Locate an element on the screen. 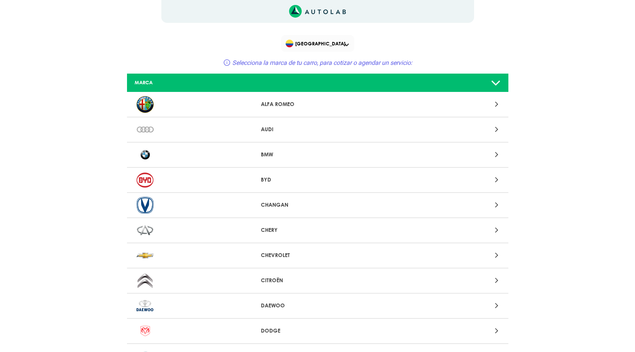 The width and height of the screenshot is (635, 352). p: DAEWOO is located at coordinates (317, 305).